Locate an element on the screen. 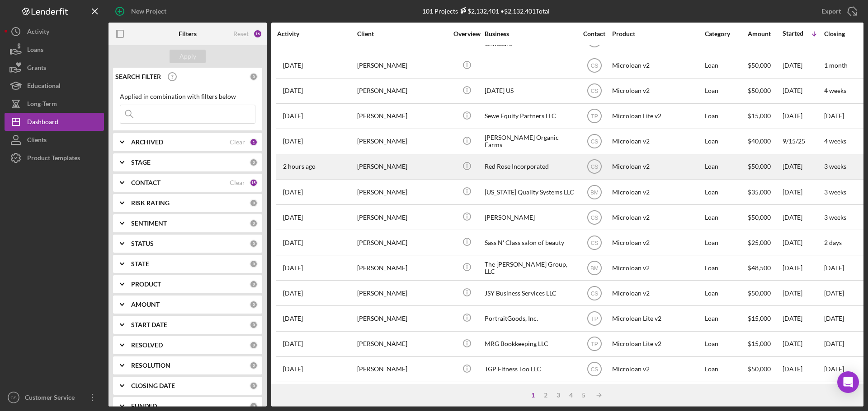 The width and height of the screenshot is (868, 411). b: SENTIMENT is located at coordinates (149, 223).